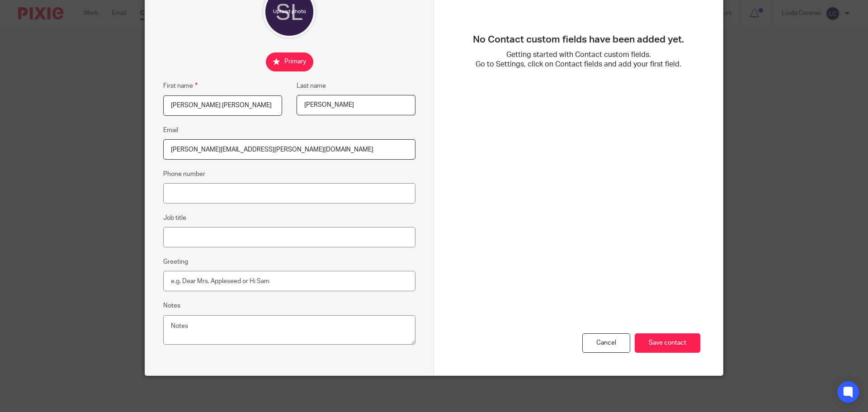  What do you see at coordinates (578, 60) in the screenshot?
I see `p: Getting started with Contact custom fields. Go to Settings, click on Contact fields and add your ...` at bounding box center [578, 60].